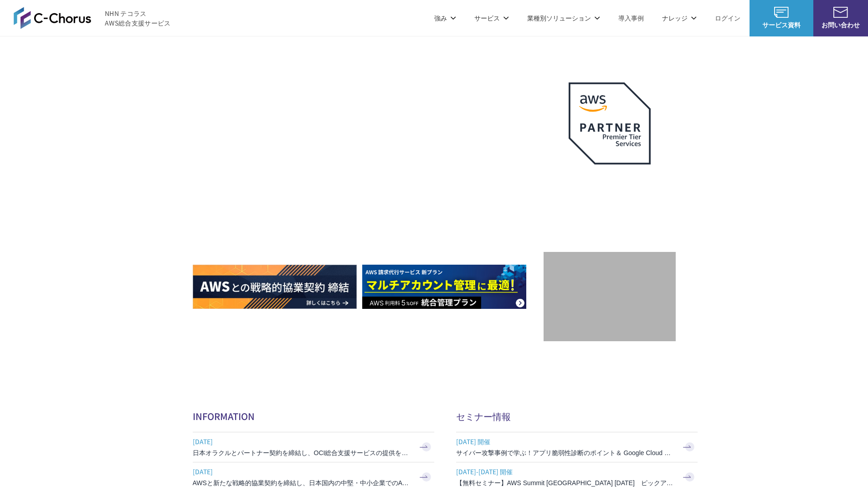 Image resolution: width=868 pixels, height=492 pixels. I want to click on a: AWS総合支援サービス C-Chorus NHN テコラスAWS総合支援サービス, so click(92, 18).